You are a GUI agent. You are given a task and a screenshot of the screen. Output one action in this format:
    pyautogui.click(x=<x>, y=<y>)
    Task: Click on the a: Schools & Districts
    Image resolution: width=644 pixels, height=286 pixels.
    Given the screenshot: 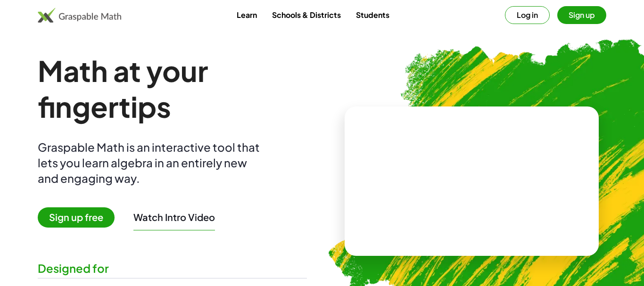 What is the action you would take?
    pyautogui.click(x=306, y=15)
    